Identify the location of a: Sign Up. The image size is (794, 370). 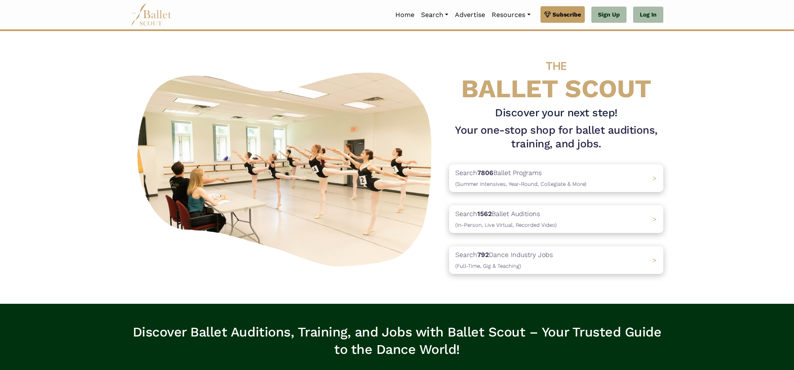
(609, 15).